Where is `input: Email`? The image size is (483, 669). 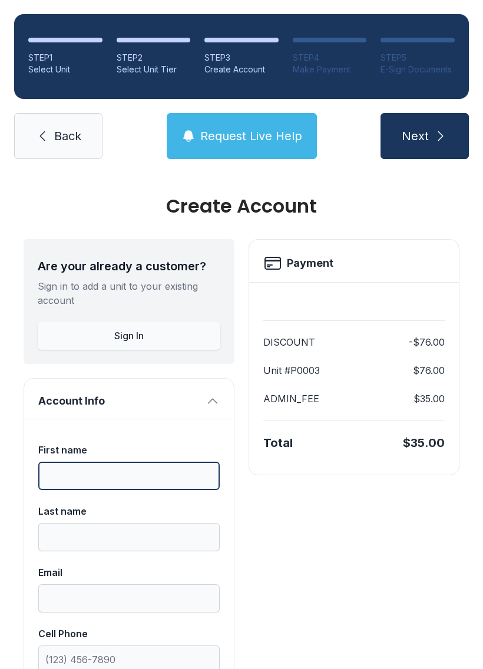 input: Email is located at coordinates (129, 598).